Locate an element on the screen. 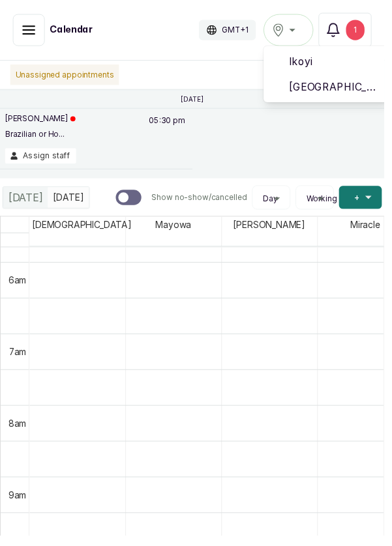 The width and height of the screenshot is (392, 546). span: Ikoyi is located at coordinates (341, 63).